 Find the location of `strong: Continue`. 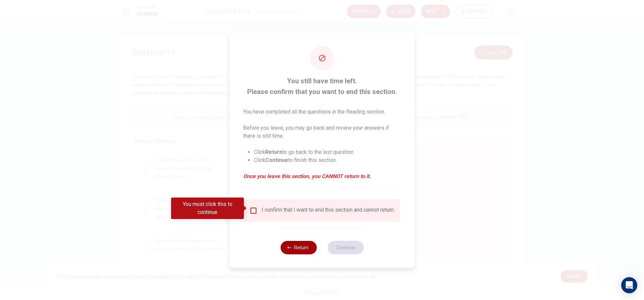

strong: Continue is located at coordinates (277, 160).